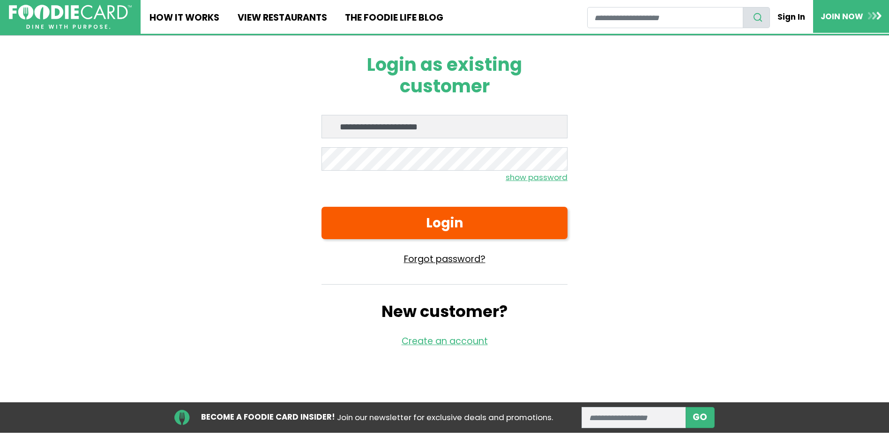 Image resolution: width=889 pixels, height=437 pixels. I want to click on a: Sign In, so click(791, 17).